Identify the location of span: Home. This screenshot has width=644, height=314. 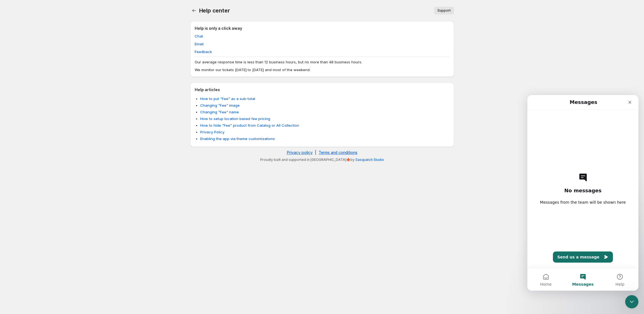
(18, 189).